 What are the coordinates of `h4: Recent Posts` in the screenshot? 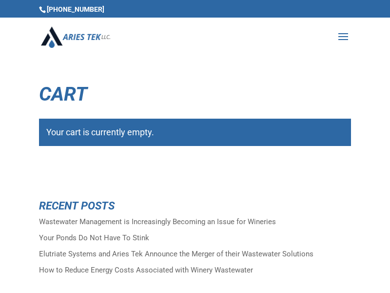 It's located at (195, 208).